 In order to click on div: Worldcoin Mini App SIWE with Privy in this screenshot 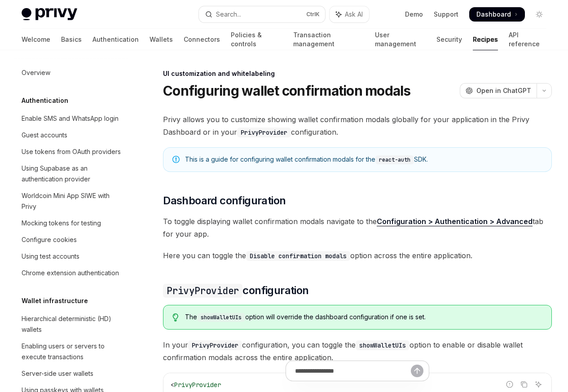, I will do `click(73, 201)`.